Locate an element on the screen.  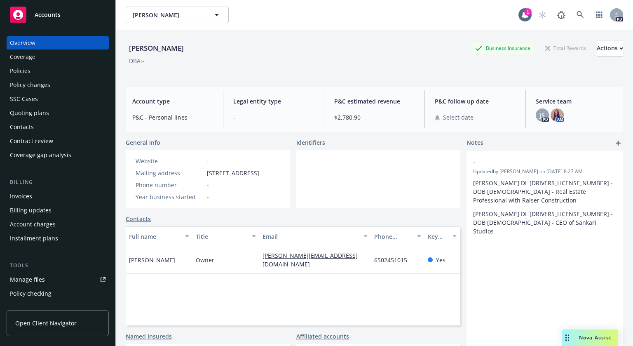
span: Select date is located at coordinates (458, 117).